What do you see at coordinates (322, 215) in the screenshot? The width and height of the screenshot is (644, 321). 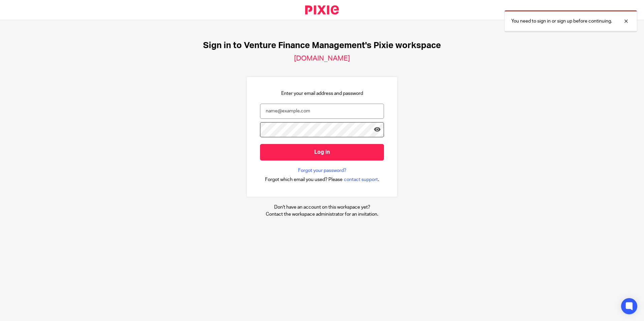 I see `p: Contact the workspace administrator for an invitation.` at bounding box center [322, 215].